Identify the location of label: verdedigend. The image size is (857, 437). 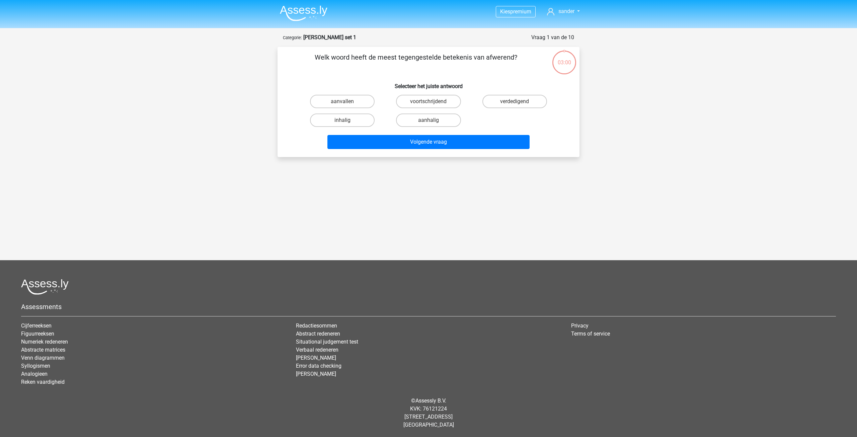
(515, 101).